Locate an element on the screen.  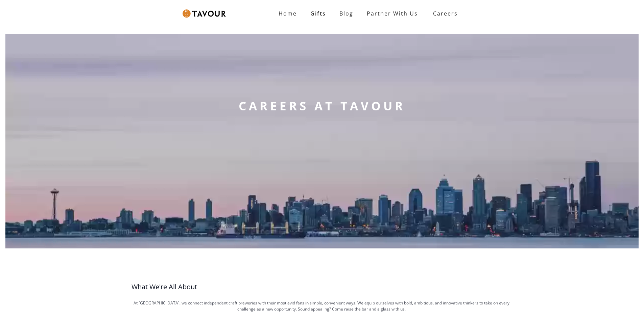
a: partner with us is located at coordinates (392, 13).